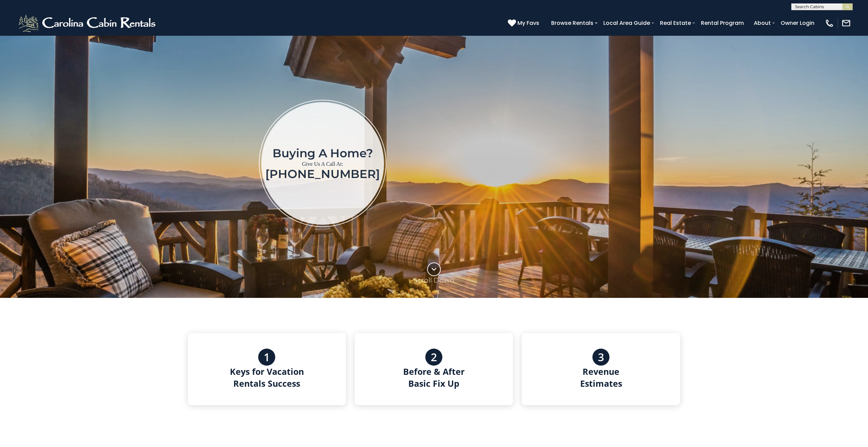  What do you see at coordinates (434, 378) in the screenshot?
I see `h4: Before & After Basic Fix Up` at bounding box center [434, 378].